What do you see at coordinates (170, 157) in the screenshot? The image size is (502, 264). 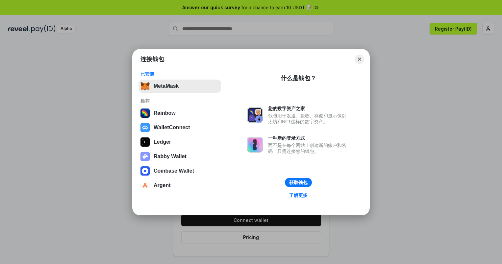 I see `div: Rabby Wallet` at bounding box center [170, 157].